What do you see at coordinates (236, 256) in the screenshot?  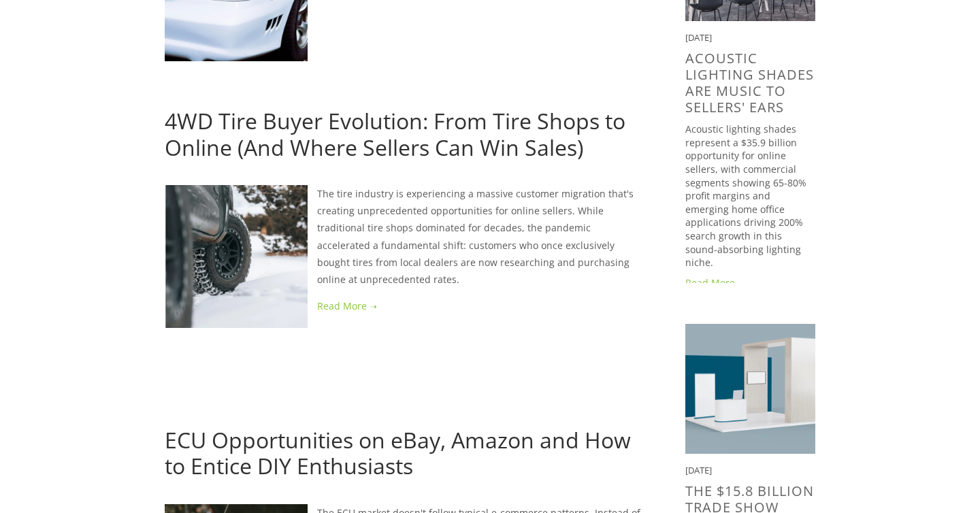 I see `img: 4WD Tire Buyer Evolution: From Tire Shops to Online (And Where Sellers Can Win Sales)` at bounding box center [236, 256].